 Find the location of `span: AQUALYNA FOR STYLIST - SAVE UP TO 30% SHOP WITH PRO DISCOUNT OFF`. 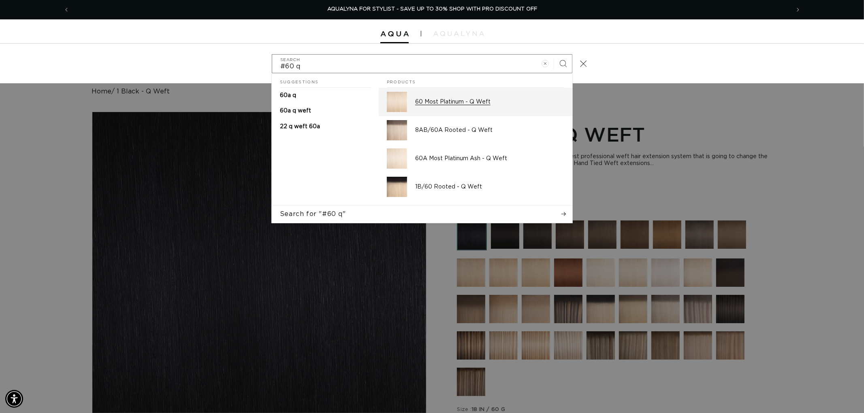

span: AQUALYNA FOR STYLIST - SAVE UP TO 30% SHOP WITH PRO DISCOUNT OFF is located at coordinates (432, 9).